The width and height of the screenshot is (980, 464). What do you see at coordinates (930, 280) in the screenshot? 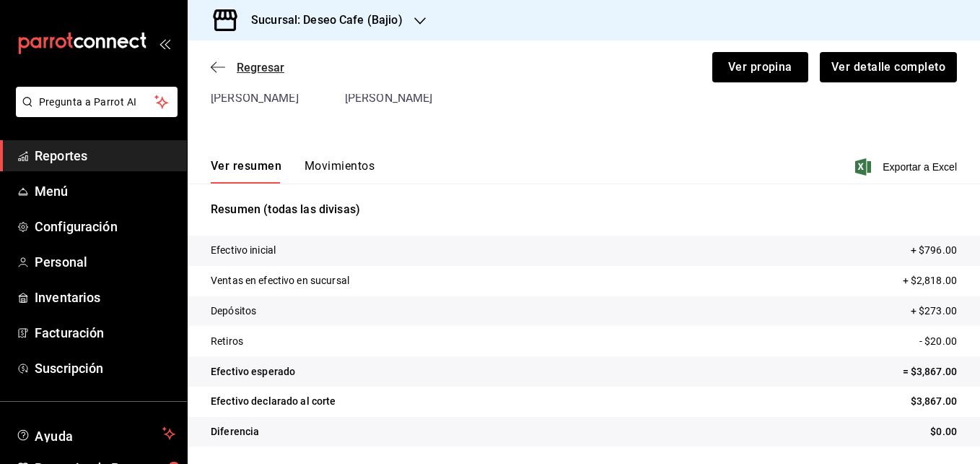
I see `p: + $2,818.00` at bounding box center [930, 280].